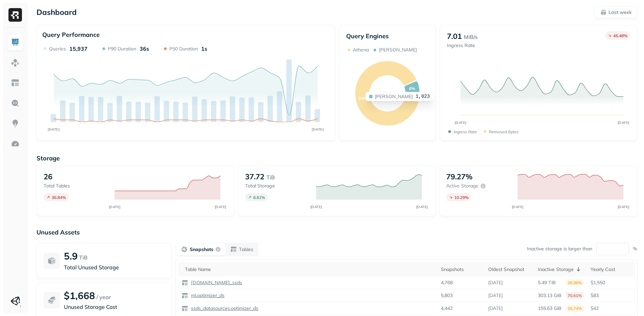 This screenshot has width=644, height=316. I want to click on p: 4,768, so click(446, 283).